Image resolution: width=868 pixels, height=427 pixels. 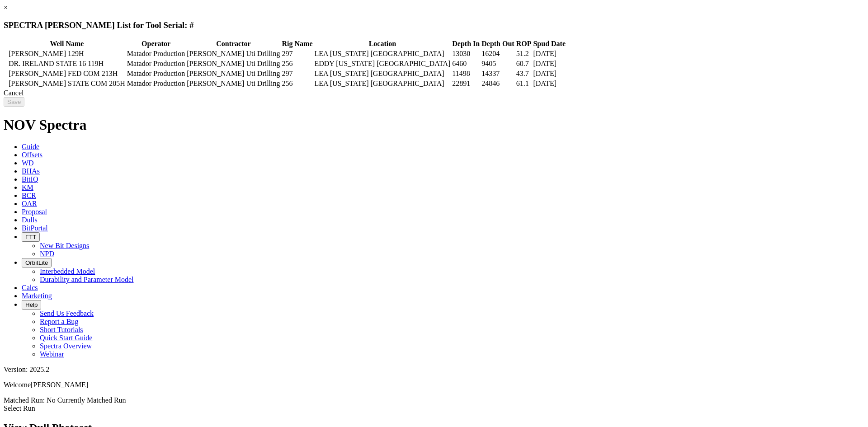 What do you see at coordinates (524, 74) in the screenshot?
I see `td: 43.7` at bounding box center [524, 74].